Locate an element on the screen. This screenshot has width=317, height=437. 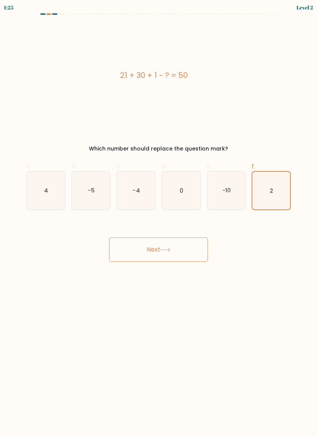
text: 2 is located at coordinates (272, 191).